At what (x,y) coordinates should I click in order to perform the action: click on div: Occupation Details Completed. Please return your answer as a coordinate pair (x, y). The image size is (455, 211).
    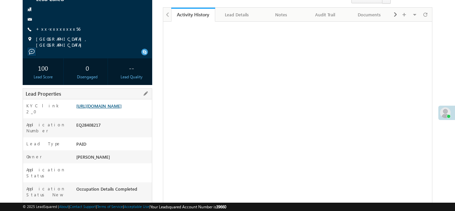
    Looking at the image, I should click on (113, 190).